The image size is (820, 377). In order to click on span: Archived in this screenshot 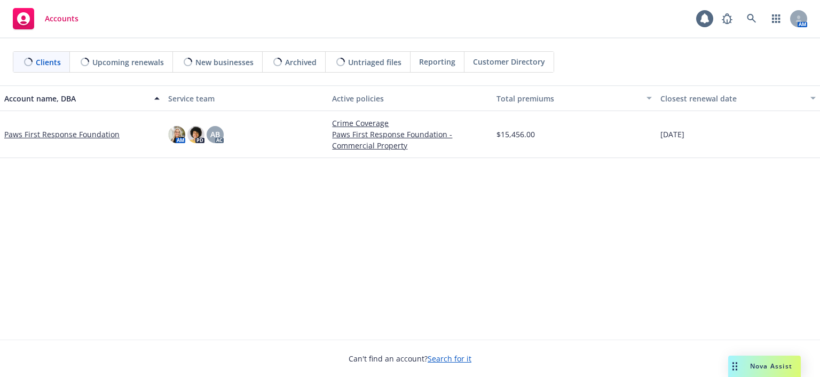, I will do `click(301, 62)`.